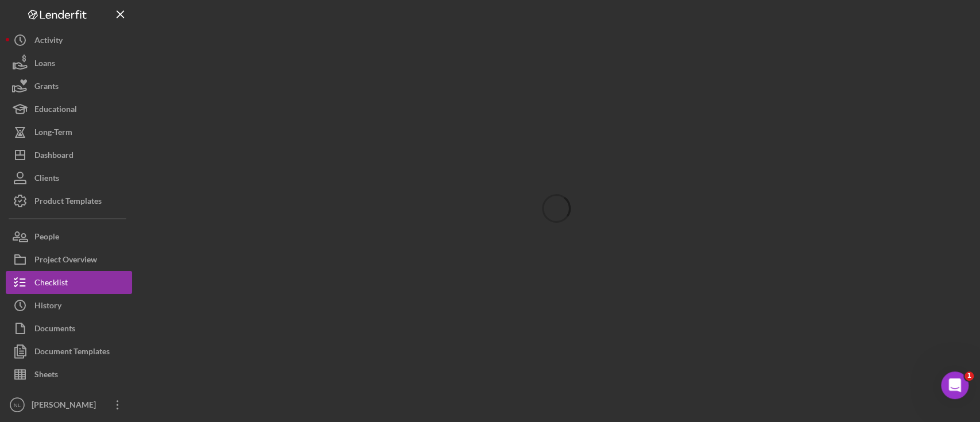 The height and width of the screenshot is (422, 980). What do you see at coordinates (69, 306) in the screenshot?
I see `button: History` at bounding box center [69, 306].